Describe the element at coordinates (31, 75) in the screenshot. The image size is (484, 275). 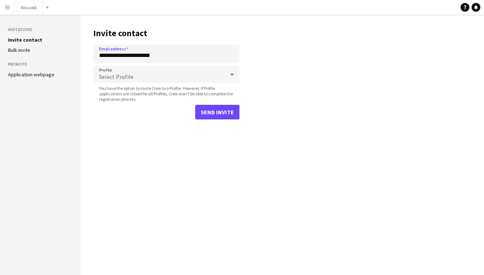
I see `a: Application webpage` at that location.